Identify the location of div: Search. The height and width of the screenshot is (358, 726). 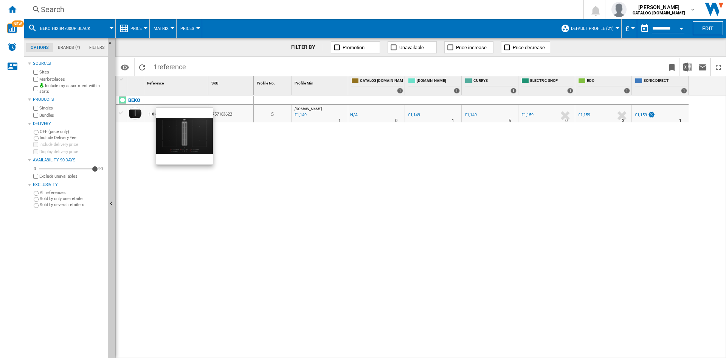
(302, 9).